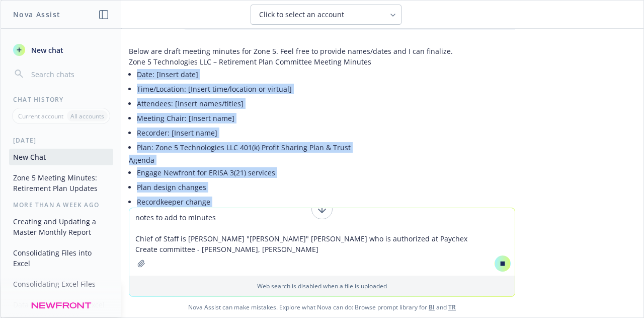 This screenshot has width=644, height=318. I want to click on button: Consolidating Excel Files, so click(61, 284).